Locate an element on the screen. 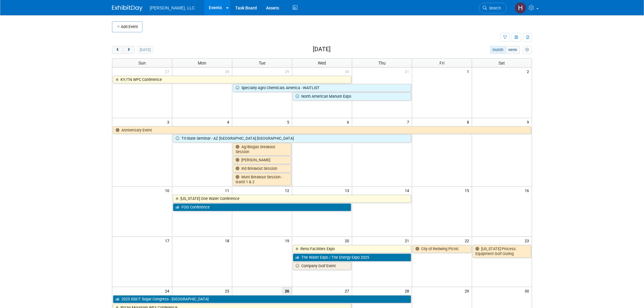 This screenshot has width=644, height=308. a: Company Golf Event is located at coordinates (322, 266).